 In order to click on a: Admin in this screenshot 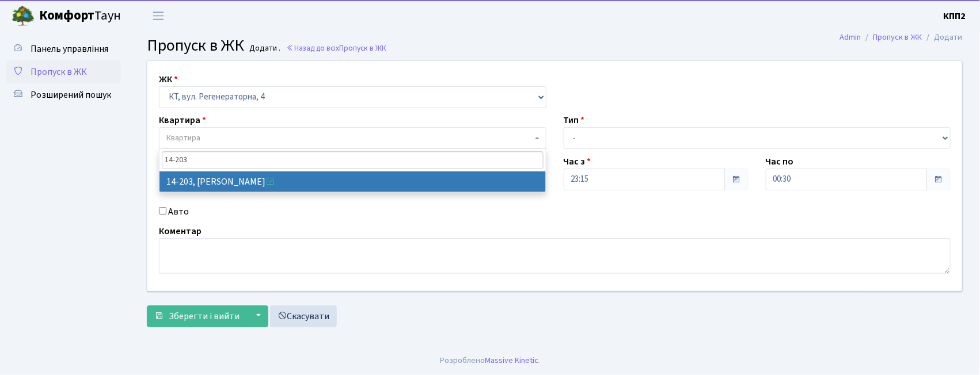, I will do `click(850, 37)`.